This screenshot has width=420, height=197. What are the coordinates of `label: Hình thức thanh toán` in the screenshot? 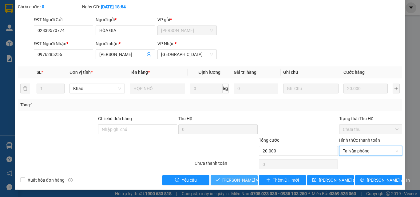 It's located at (360, 140).